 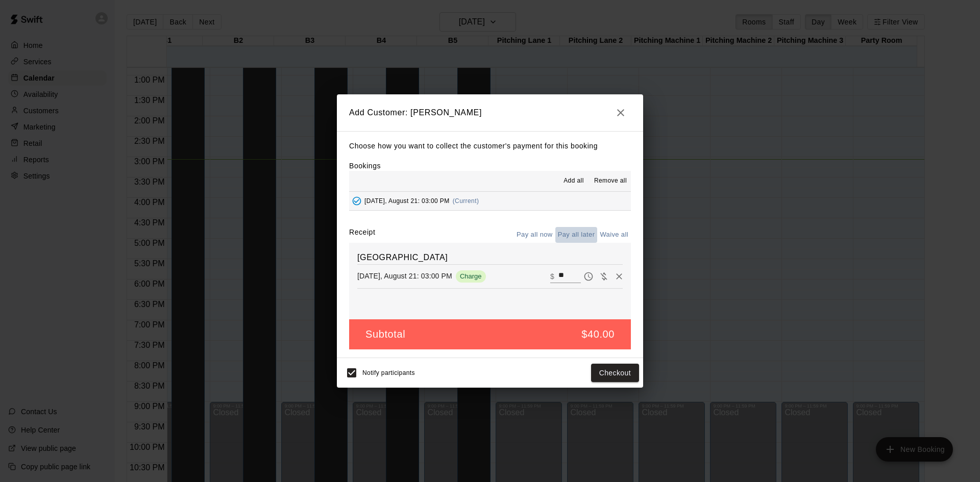 What do you see at coordinates (365, 166) in the screenshot?
I see `label: Bookings` at bounding box center [365, 166].